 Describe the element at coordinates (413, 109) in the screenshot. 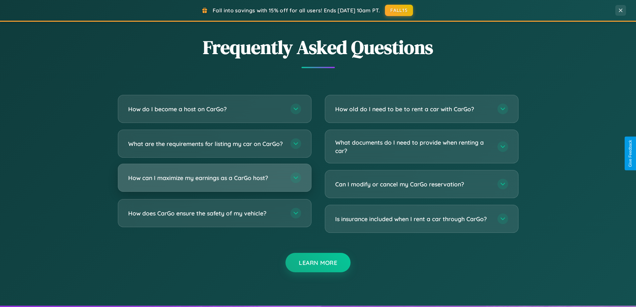

I see `h3: How old do I need to be to rent a car with CarGo?` at that location.